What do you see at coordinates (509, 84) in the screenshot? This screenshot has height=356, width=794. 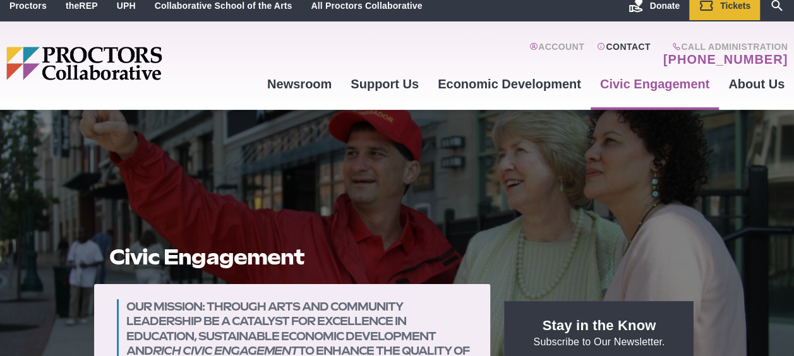 I see `a: Economic Development` at bounding box center [509, 84].